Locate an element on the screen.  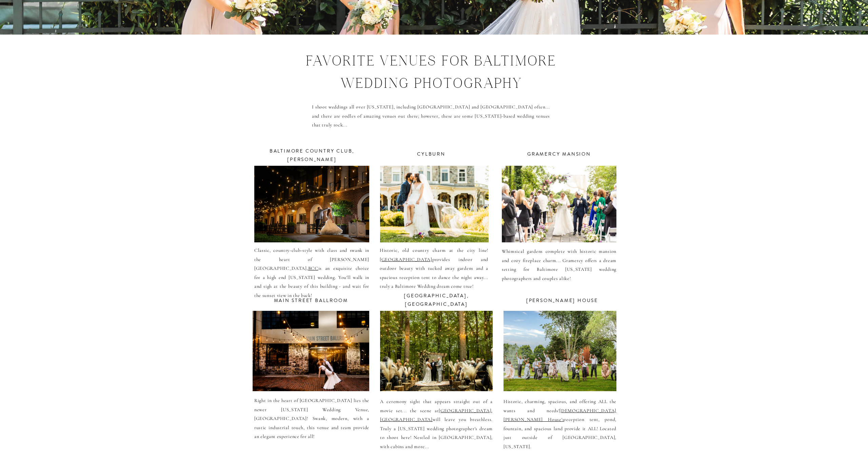
h3: main street ballroom is located at coordinates (311, 302).